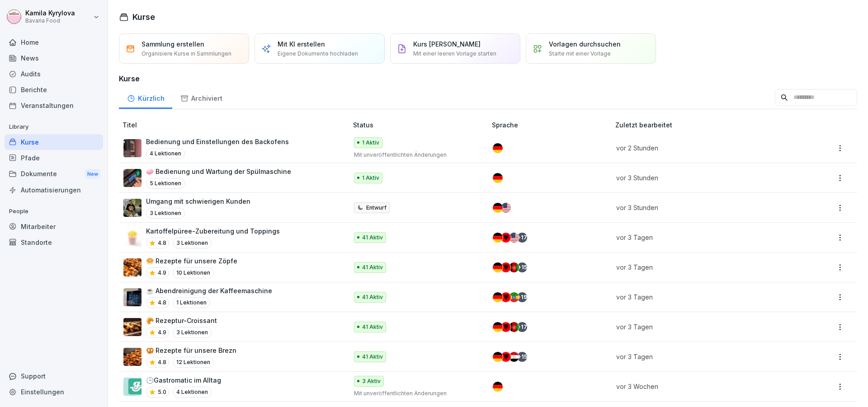 The height and width of the screenshot is (407, 868). Describe the element at coordinates (54, 58) in the screenshot. I see `div: News` at that location.